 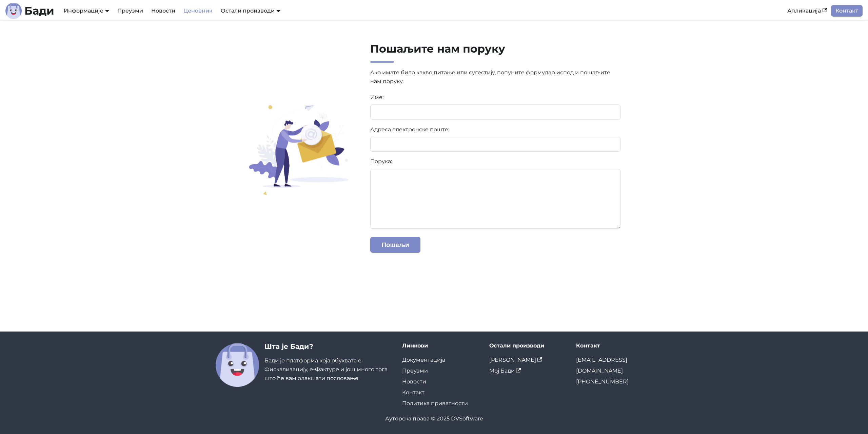 I want to click on a: Документација, so click(x=423, y=360).